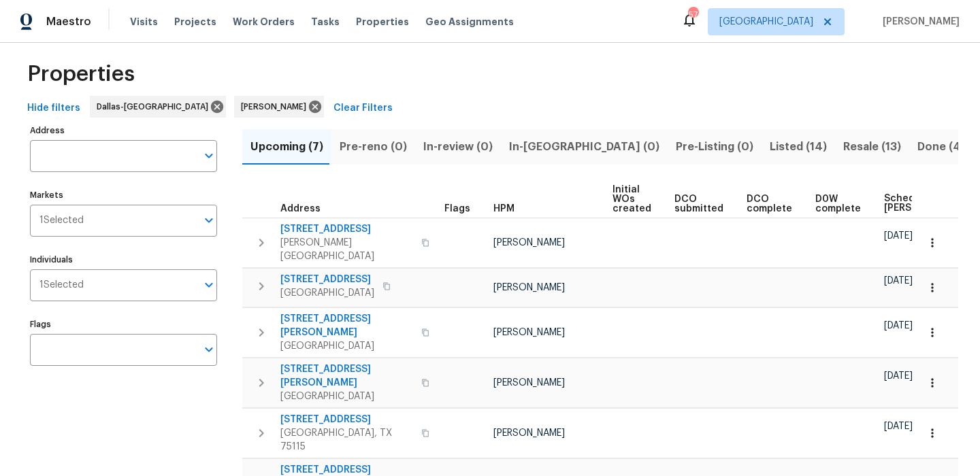 Image resolution: width=980 pixels, height=476 pixels. Describe the element at coordinates (286, 147) in the screenshot. I see `span: Upcoming (7)` at that location.